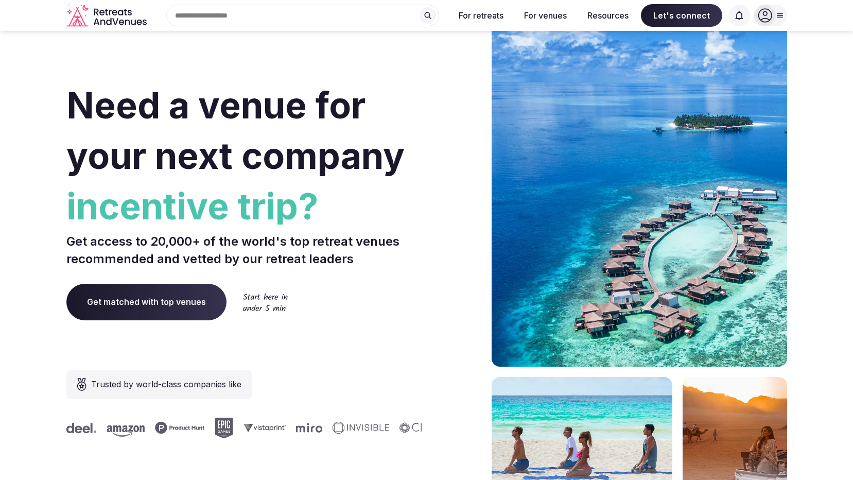 The width and height of the screenshot is (853, 480). What do you see at coordinates (265, 302) in the screenshot?
I see `img: Start here in under 5 min` at bounding box center [265, 302].